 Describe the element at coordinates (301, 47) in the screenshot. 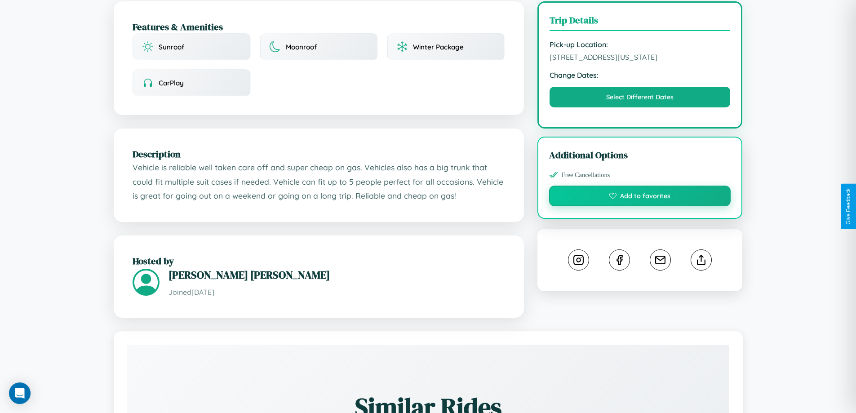

I see `span: Moonroof` at that location.